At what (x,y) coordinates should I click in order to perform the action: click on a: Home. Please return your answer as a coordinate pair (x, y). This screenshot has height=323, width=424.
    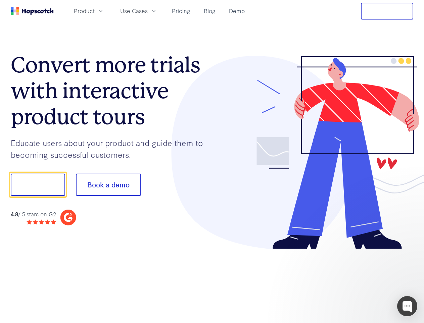
    Looking at the image, I should click on (32, 11).